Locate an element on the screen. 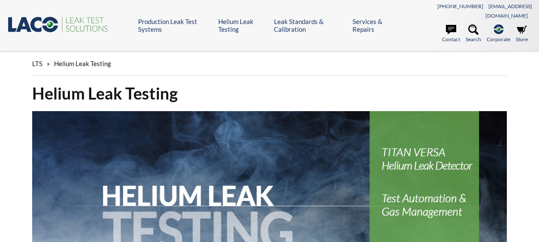  a: Helium Leak Testing is located at coordinates (243, 25).